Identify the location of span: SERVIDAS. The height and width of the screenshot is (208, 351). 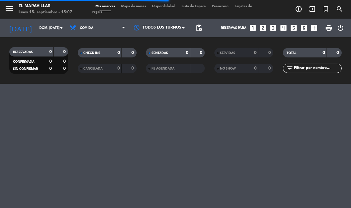
(227, 53).